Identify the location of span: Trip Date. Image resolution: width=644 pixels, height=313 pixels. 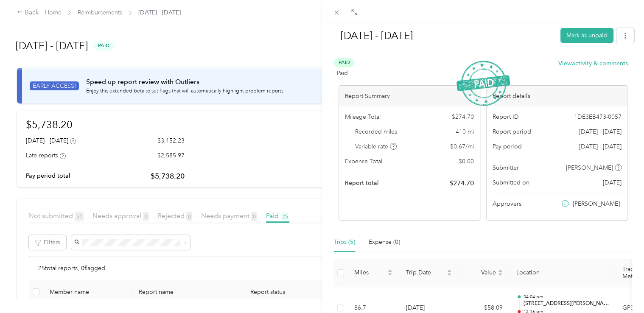
(425, 272).